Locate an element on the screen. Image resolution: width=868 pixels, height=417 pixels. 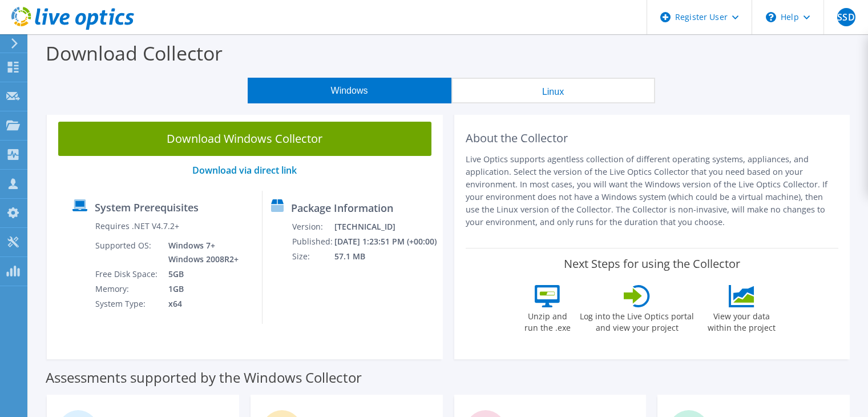
label: Next Steps for using the Collector is located at coordinates (652, 264).